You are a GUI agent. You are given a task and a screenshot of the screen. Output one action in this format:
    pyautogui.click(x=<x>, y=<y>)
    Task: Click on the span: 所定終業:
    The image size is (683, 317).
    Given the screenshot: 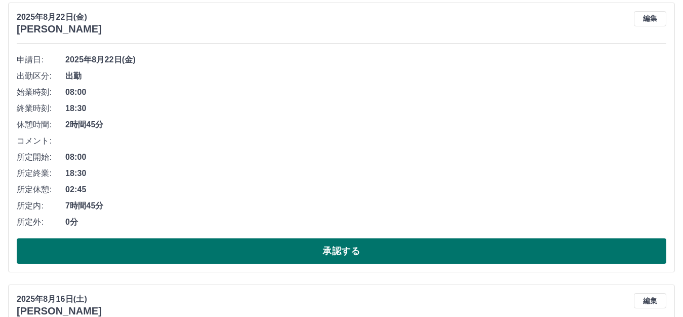 What is the action you would take?
    pyautogui.click(x=41, y=173)
    